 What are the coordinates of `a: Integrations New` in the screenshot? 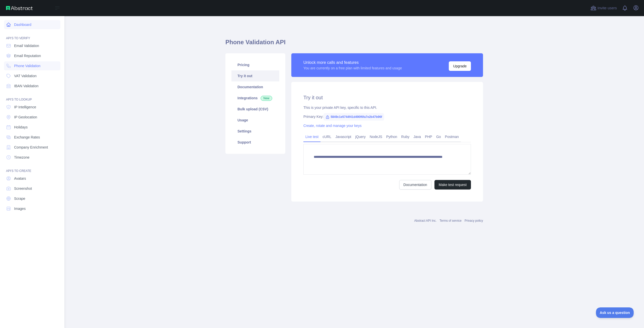 It's located at (255, 98).